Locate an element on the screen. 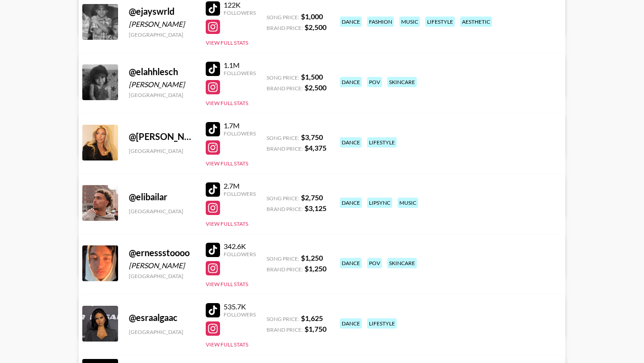 The height and width of the screenshot is (363, 644). div: fashion is located at coordinates (381, 22).